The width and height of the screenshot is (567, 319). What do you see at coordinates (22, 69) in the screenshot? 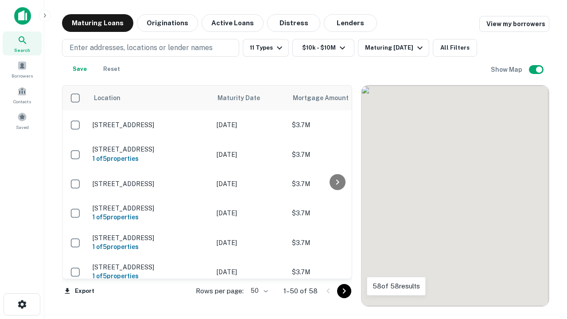
I see `div: Borrowers` at bounding box center [22, 69].